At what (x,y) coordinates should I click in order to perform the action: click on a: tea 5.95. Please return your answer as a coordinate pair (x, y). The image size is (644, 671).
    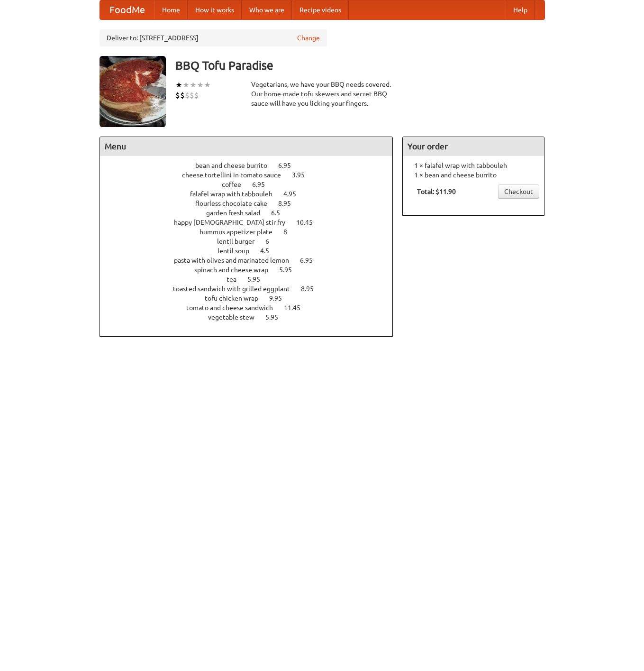
    Looking at the image, I should click on (252, 279).